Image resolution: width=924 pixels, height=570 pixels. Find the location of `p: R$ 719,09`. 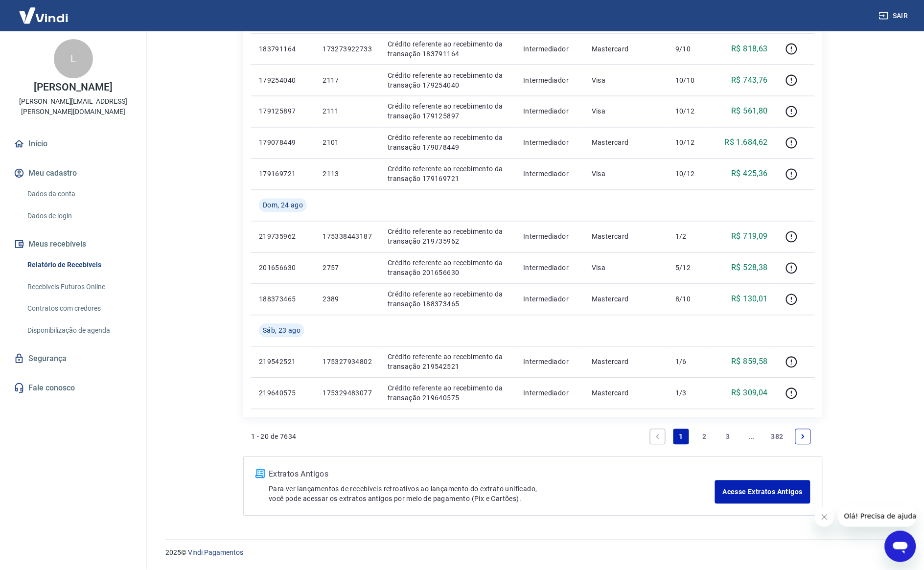

p: R$ 719,09 is located at coordinates (750, 237).